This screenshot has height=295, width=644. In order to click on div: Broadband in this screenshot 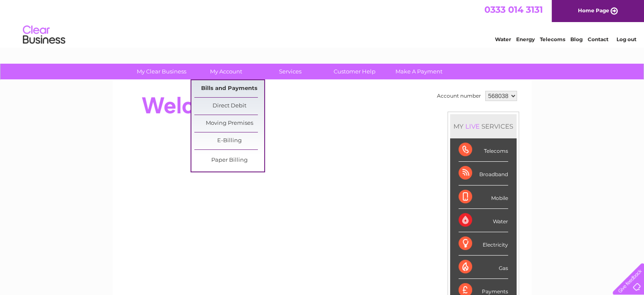, I will do `click(483, 173)`.